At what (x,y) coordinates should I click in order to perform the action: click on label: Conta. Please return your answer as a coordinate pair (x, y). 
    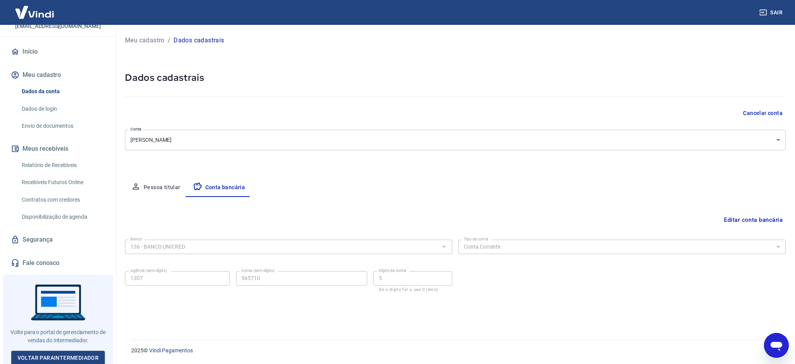
    Looking at the image, I should click on (136, 129).